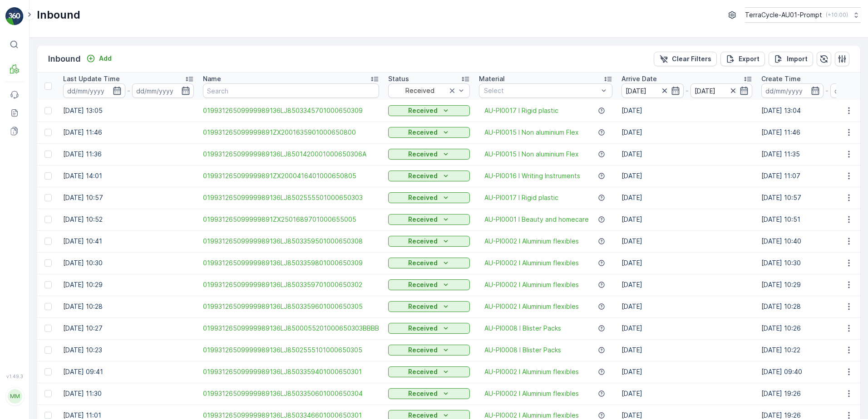  Describe the element at coordinates (749, 59) in the screenshot. I see `p: Export` at that location.